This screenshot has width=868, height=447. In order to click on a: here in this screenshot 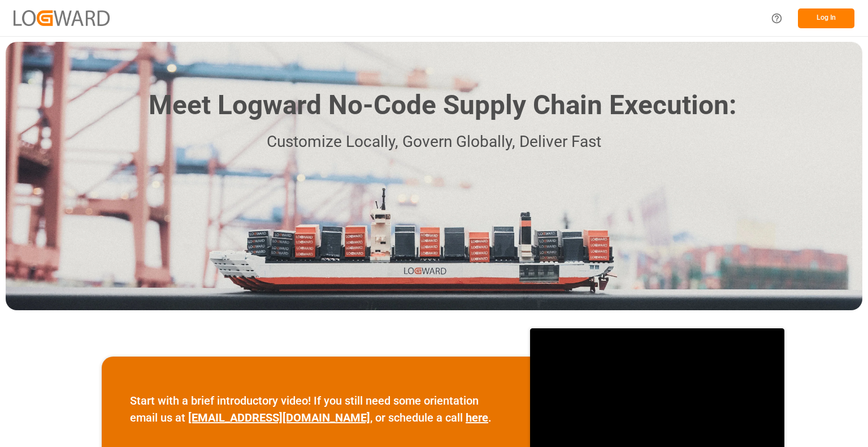, I will do `click(477, 418)`.